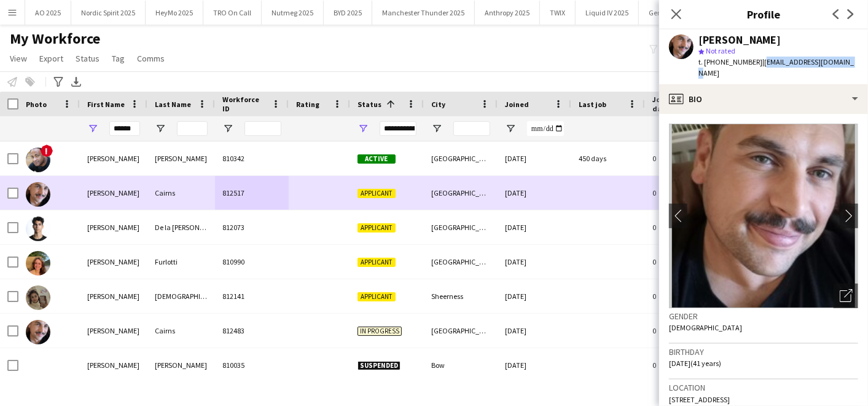 The width and height of the screenshot is (868, 406). Describe the element at coordinates (348, 13) in the screenshot. I see `button: BYD 2025` at that location.